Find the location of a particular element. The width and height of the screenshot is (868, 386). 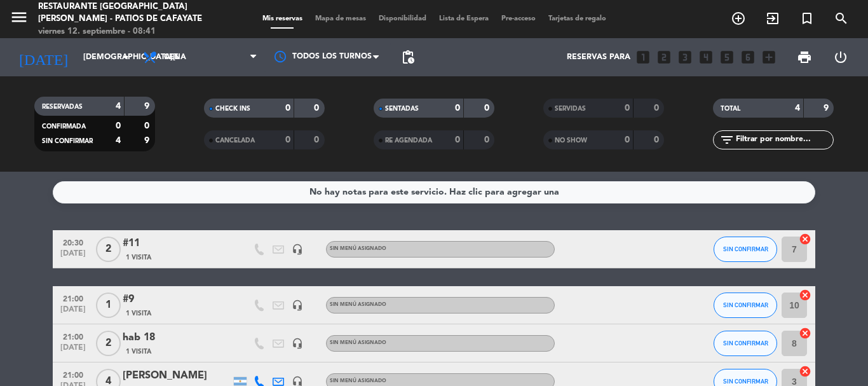

div: #11 is located at coordinates (176, 244).